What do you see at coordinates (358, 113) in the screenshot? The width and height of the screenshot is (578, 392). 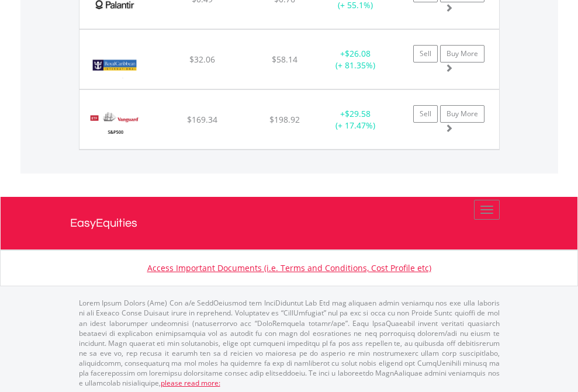 I see `span: $29.58` at bounding box center [358, 113].